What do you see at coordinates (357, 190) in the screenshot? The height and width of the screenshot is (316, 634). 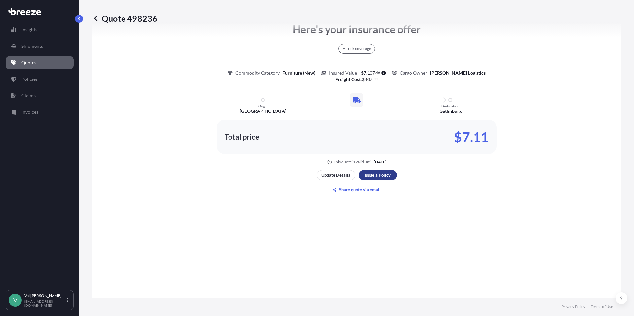 I see `button: Share quote via email` at bounding box center [357, 190].